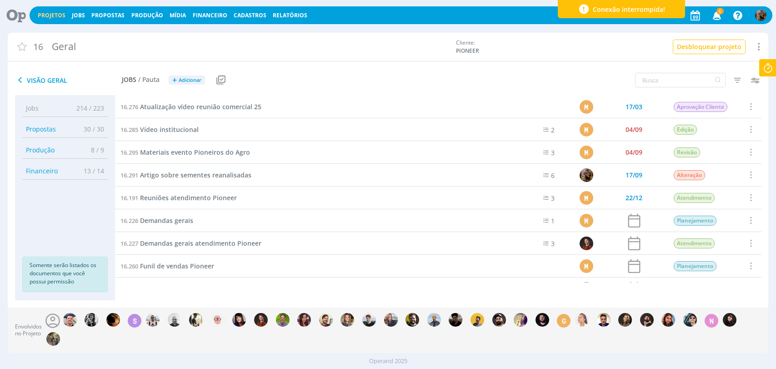  I want to click on img: W, so click(434, 320).